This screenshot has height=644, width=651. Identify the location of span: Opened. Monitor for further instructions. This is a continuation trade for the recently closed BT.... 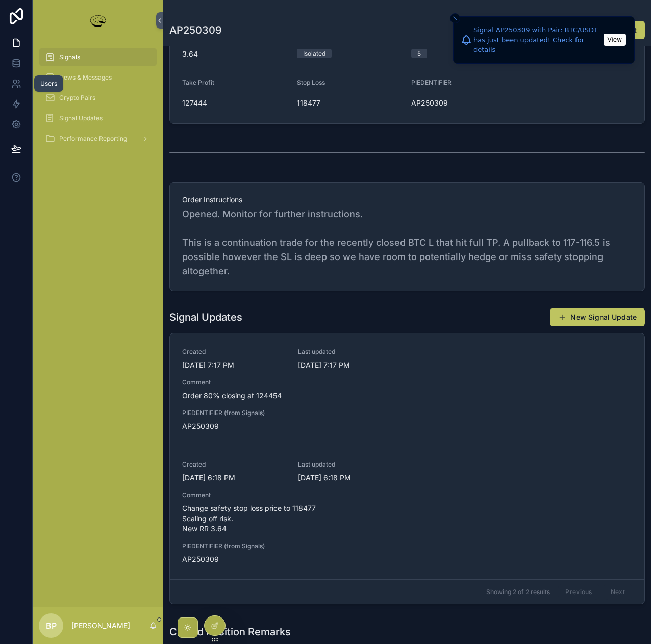
(407, 243).